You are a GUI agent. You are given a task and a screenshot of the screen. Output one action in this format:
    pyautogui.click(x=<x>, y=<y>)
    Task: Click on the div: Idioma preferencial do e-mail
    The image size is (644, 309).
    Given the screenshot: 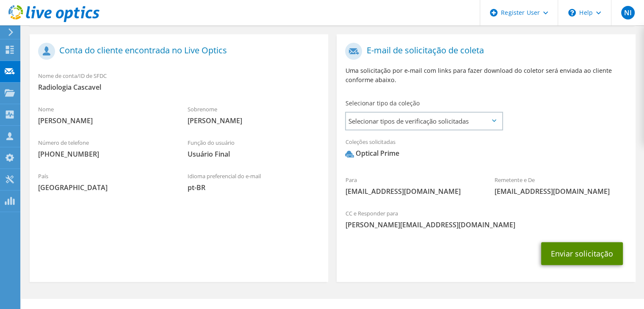 What is the action you would take?
    pyautogui.click(x=253, y=182)
    